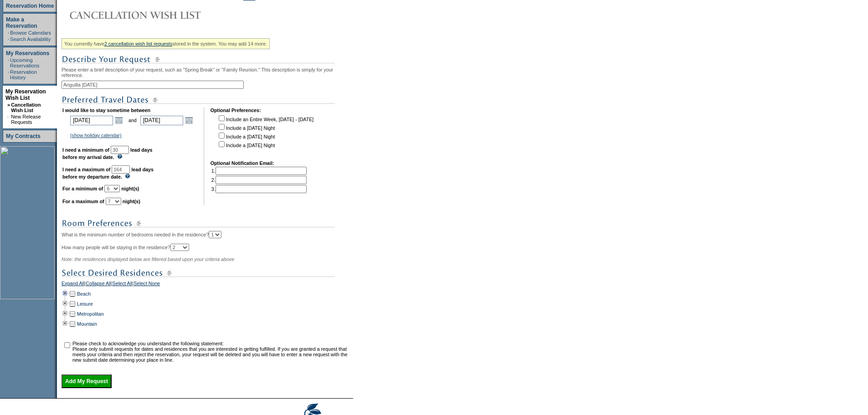  Describe the element at coordinates (198, 223) in the screenshot. I see `img: subTtlRoomPreferences.gif` at that location.